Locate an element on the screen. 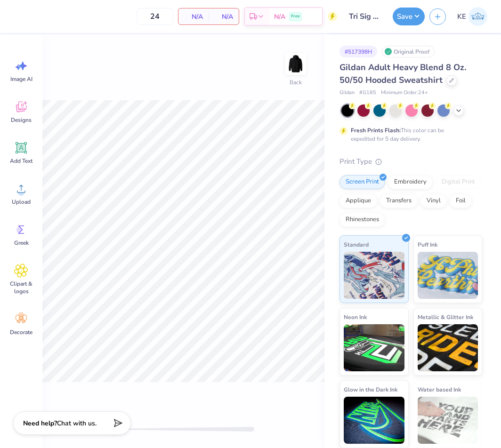 The height and width of the screenshot is (448, 501). span: Glow in the Dark Ink is located at coordinates (370, 390).